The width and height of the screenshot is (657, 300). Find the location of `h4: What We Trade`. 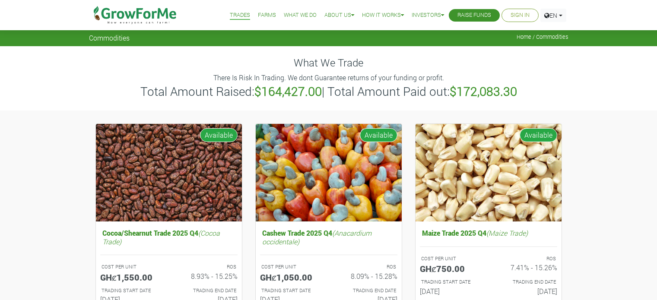

h4: What We Trade is located at coordinates (329, 63).